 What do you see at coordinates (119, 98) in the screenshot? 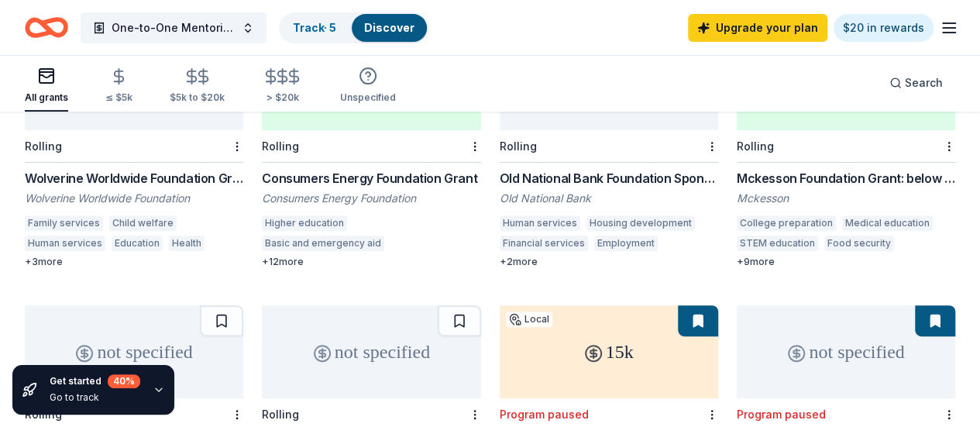
I see `div: ≤ $5k` at bounding box center [119, 98].